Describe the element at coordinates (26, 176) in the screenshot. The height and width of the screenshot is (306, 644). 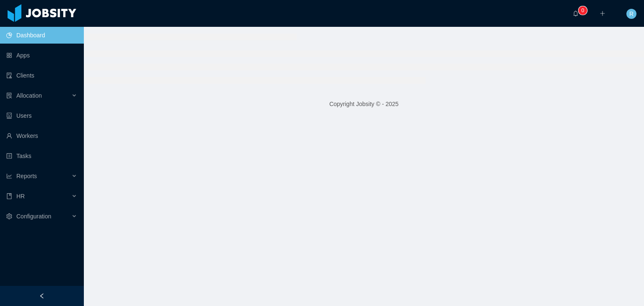
I see `span: Reports` at that location.